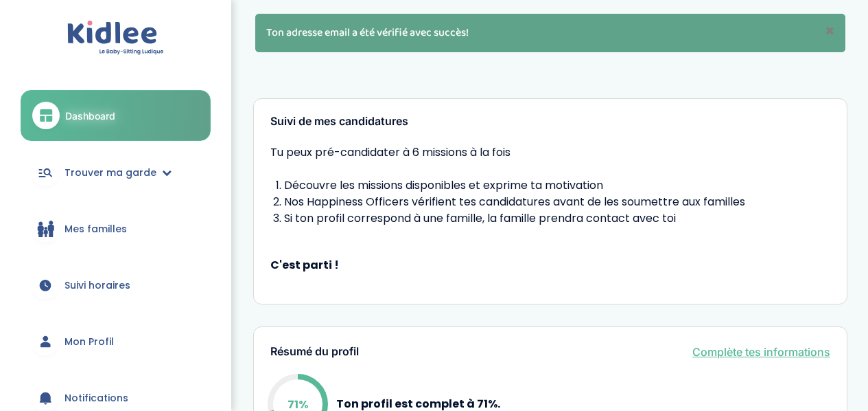 The height and width of the screenshot is (411, 868). I want to click on span: Mes familles, so click(95, 229).